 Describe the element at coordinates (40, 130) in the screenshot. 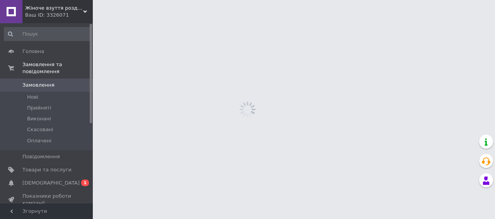

I see `span: Скасовані` at that location.